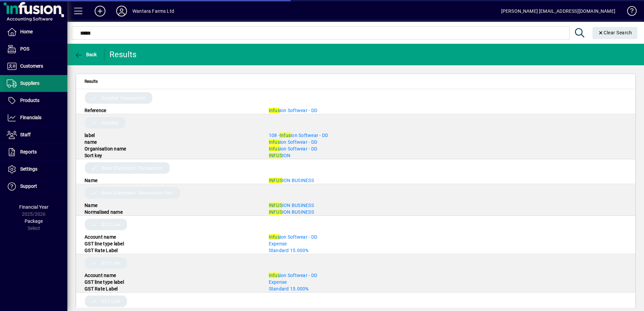 This screenshot has width=644, height=311. Describe the element at coordinates (35, 152) in the screenshot. I see `a: Reports` at that location.